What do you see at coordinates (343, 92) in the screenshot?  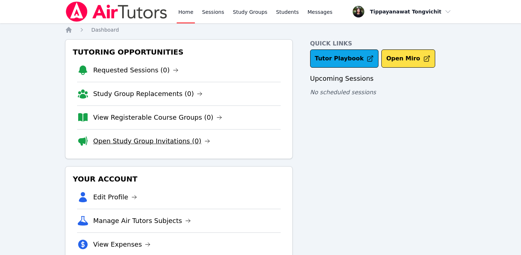 I see `span: No scheduled sessions` at bounding box center [343, 92].